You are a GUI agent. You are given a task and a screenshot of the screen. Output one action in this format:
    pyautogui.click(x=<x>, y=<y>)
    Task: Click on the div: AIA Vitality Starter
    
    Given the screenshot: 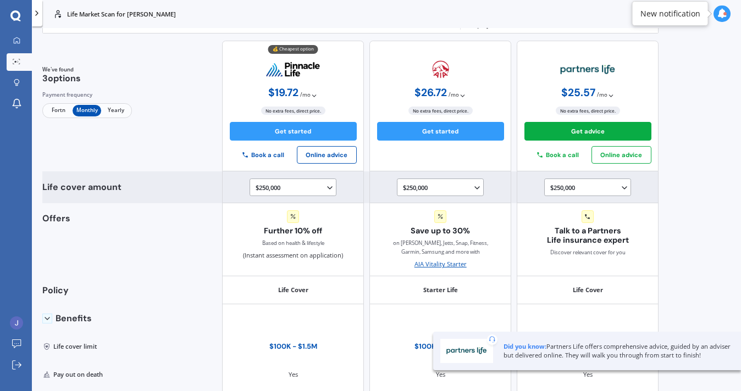 What is the action you would take?
    pyautogui.click(x=440, y=264)
    